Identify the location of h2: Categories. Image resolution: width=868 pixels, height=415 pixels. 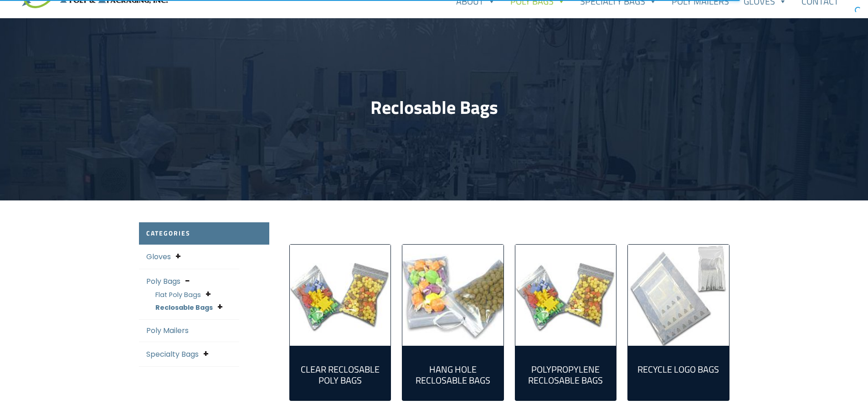
(204, 234).